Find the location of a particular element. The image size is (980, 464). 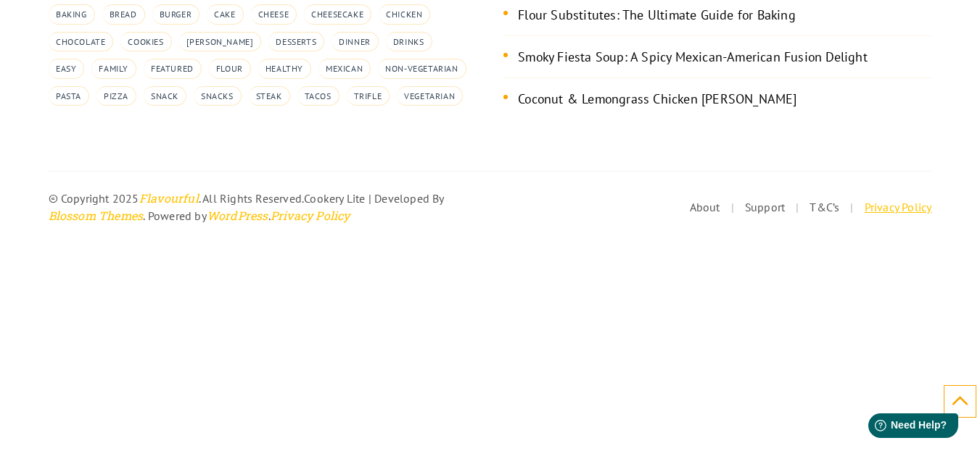

a: Curry (1 item) is located at coordinates (220, 42).